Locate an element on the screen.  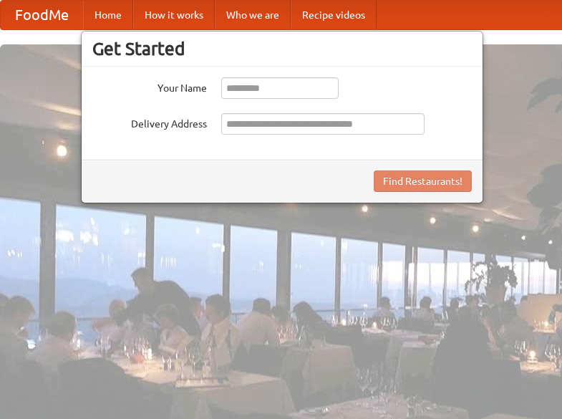
a: Who we are is located at coordinates (253, 15).